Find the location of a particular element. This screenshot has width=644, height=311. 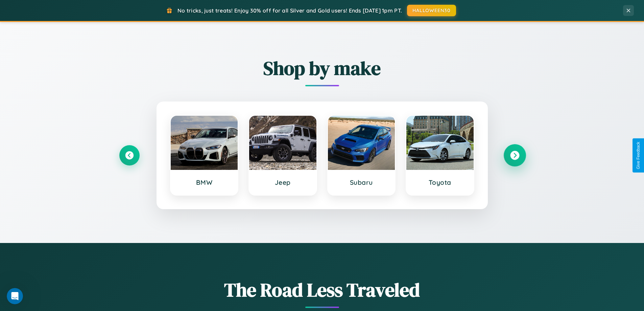

div: Give Feedback is located at coordinates (638, 156).